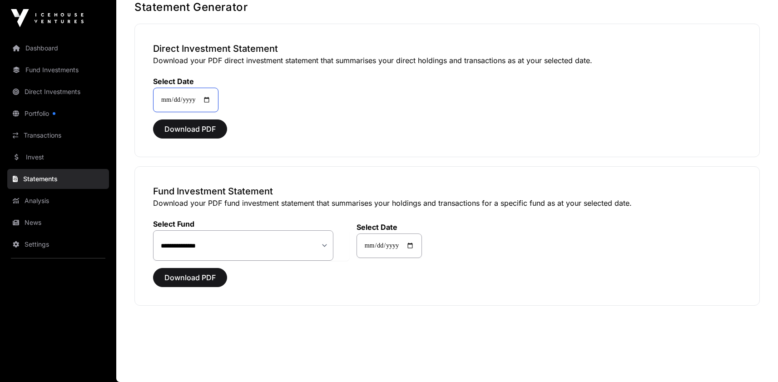 This screenshot has height=382, width=778. I want to click on p: Download your PDF direct investment statement that summarises your direct holdings and transactio..., so click(447, 60).